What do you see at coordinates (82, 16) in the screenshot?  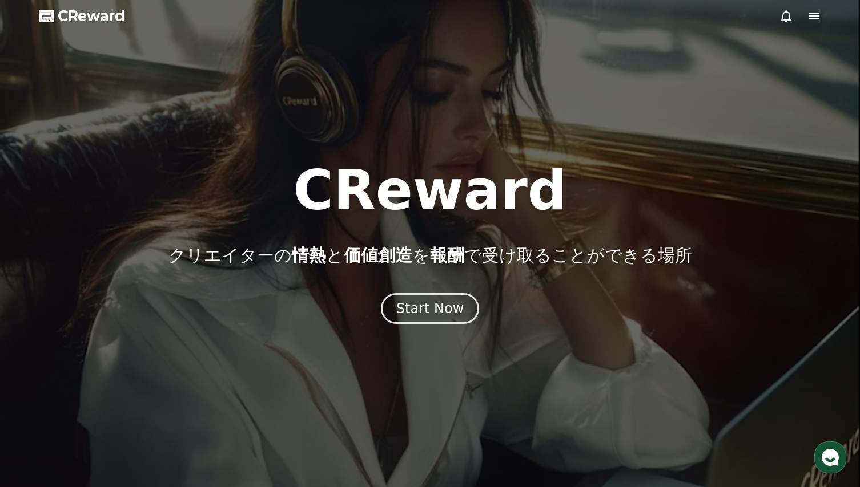 I see `a: CReward` at bounding box center [82, 16].